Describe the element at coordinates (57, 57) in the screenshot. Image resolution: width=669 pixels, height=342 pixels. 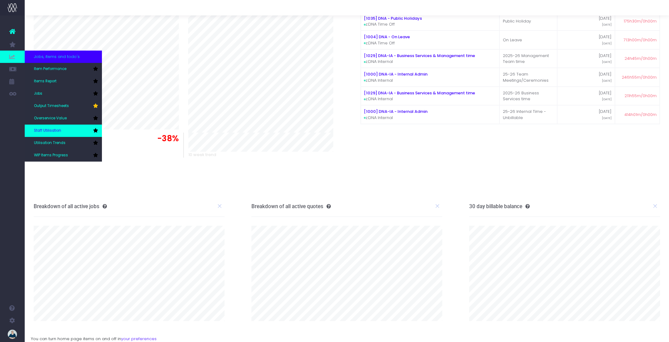
I see `span: Jobs, items and todo's` at that location.